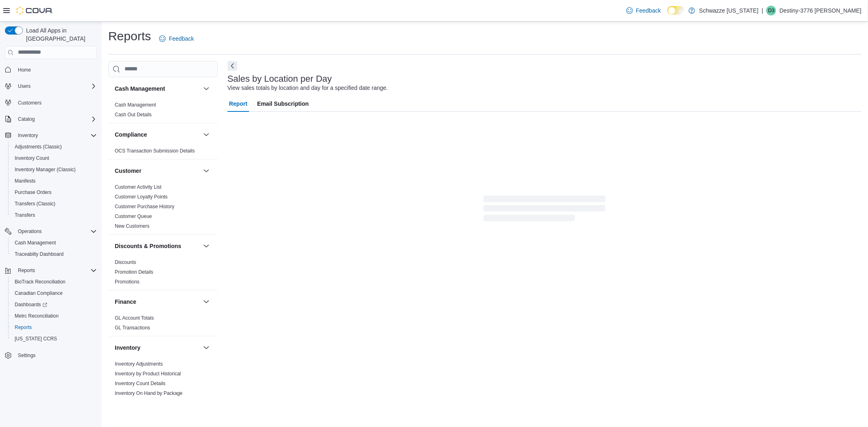 This screenshot has width=868, height=427. Describe the element at coordinates (148, 374) in the screenshot. I see `a: Inventory by Product Historical` at that location.